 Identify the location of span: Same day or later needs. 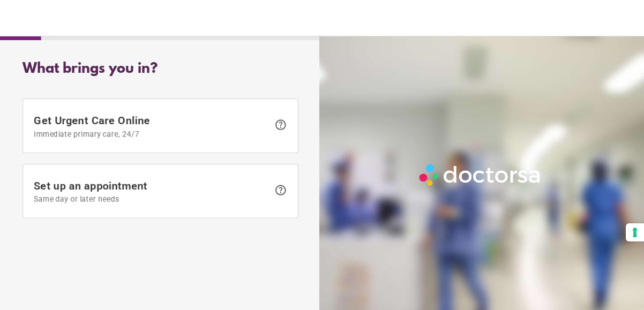
(151, 199).